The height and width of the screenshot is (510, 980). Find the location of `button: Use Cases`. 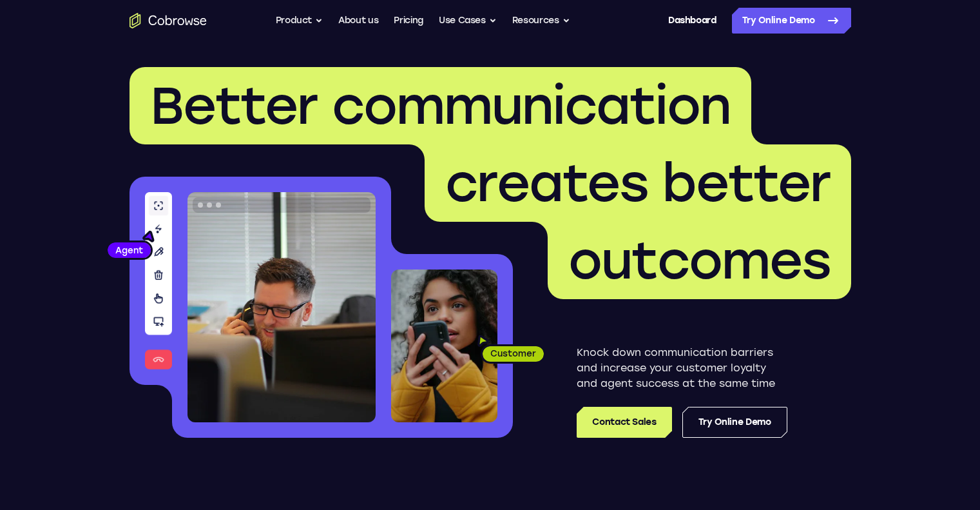

button: Use Cases is located at coordinates (468, 21).